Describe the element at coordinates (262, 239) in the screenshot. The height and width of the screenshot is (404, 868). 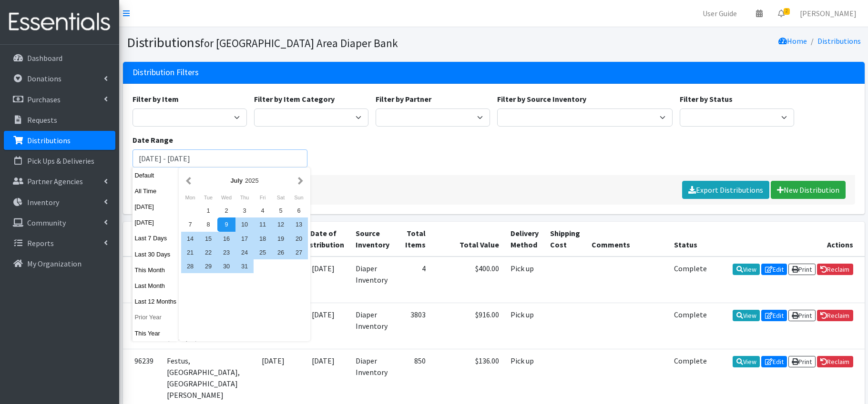
I see `div: 18` at that location.